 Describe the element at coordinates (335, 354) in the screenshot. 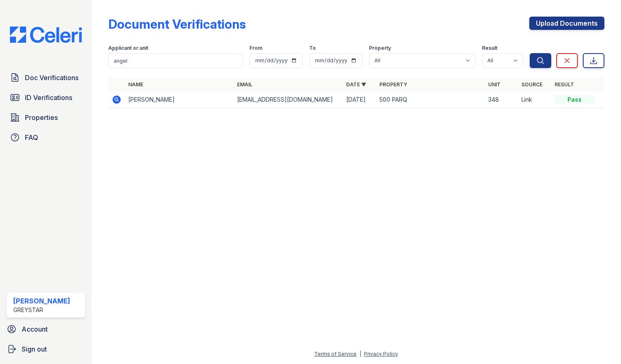

I see `a: Terms of Service` at that location.